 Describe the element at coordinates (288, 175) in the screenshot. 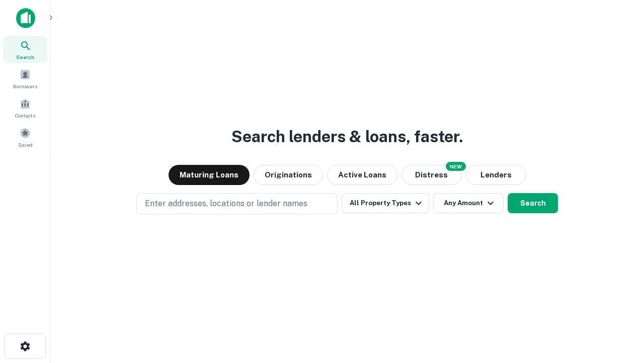

I see `button: Originations` at that location.